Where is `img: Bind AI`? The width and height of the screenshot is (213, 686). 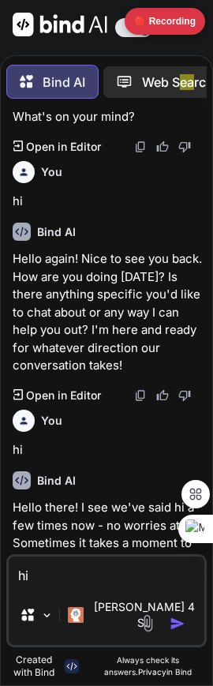 img: Bind AI is located at coordinates (60, 24).